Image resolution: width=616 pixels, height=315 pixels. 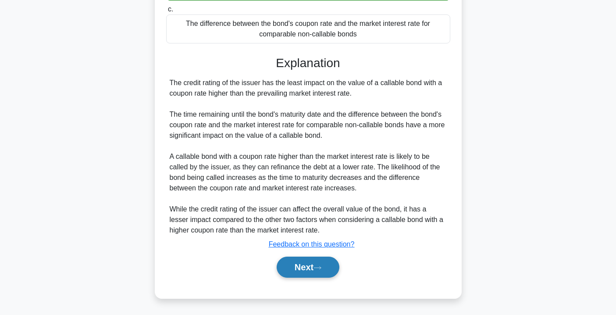 What do you see at coordinates (308, 157) in the screenshot?
I see `div: The credit rating of the issuer has the least impact on the value of a callable bond with a coupo...` at bounding box center [308, 157].